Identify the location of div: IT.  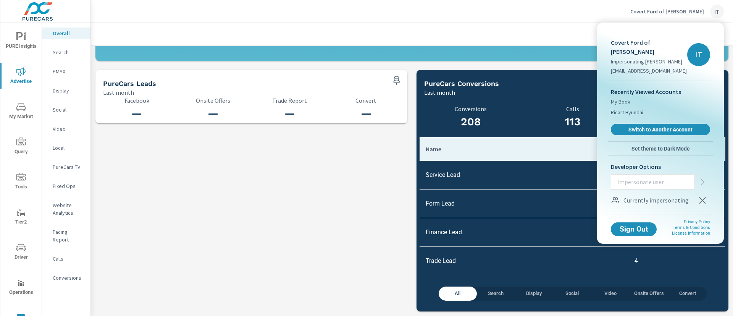
(698, 55).